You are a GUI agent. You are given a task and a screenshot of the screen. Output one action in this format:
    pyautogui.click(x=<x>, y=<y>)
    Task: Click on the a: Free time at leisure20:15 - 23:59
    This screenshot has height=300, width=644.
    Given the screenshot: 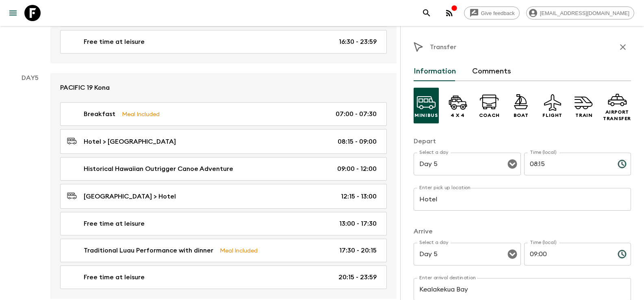 What is the action you would take?
    pyautogui.click(x=223, y=277)
    